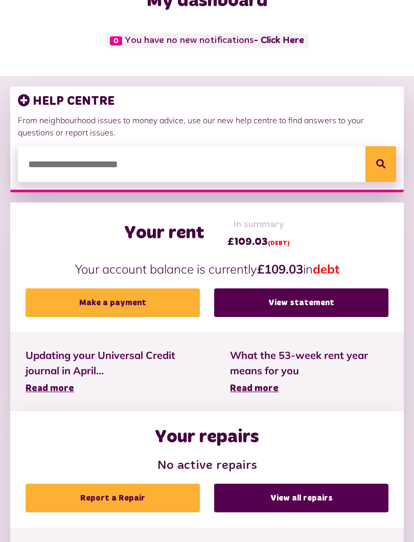 This screenshot has width=414, height=542. What do you see at coordinates (206, 40) in the screenshot?
I see `span: You have no new notifications` at bounding box center [206, 40].